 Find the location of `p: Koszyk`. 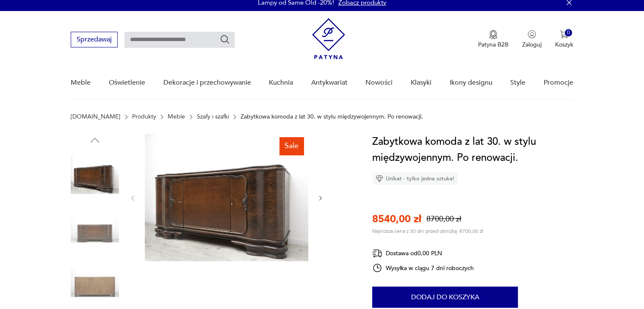

p: Koszyk is located at coordinates (564, 44).